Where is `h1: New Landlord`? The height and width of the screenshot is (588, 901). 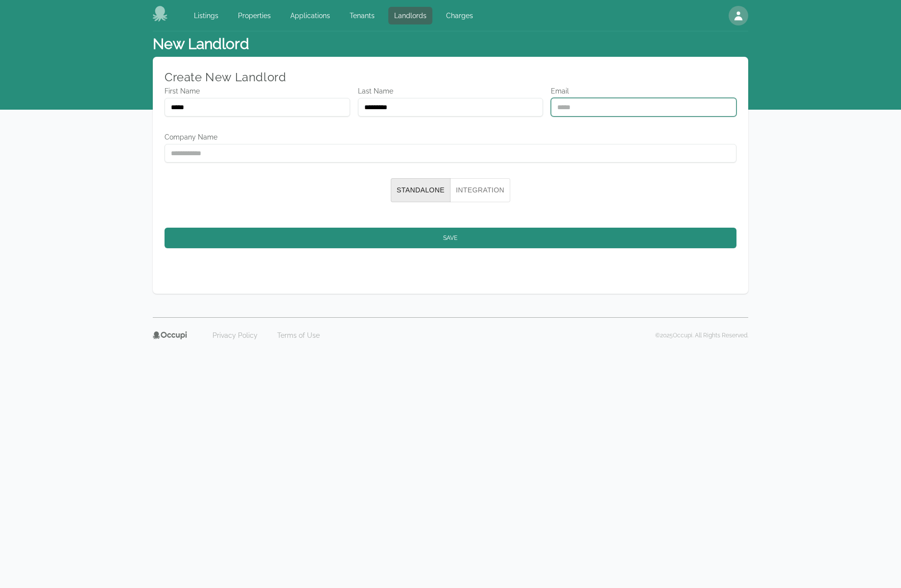 h1: New Landlord is located at coordinates (201, 44).